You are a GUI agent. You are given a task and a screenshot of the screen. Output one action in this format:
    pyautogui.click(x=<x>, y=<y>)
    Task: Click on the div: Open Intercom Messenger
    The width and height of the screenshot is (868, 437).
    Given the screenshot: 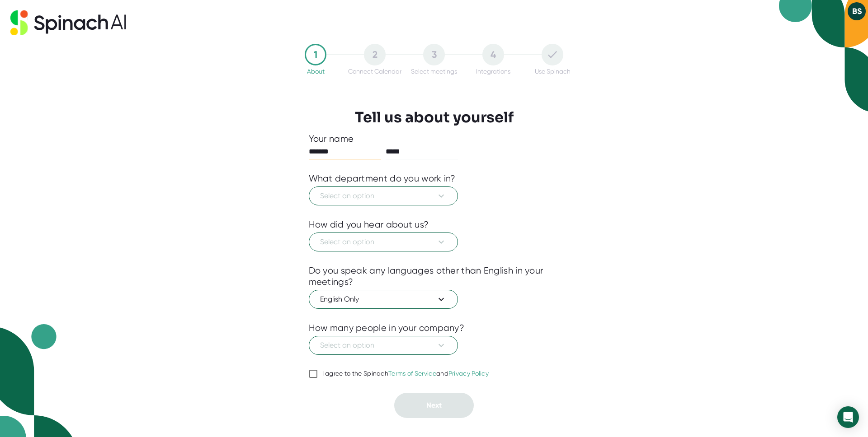 What is the action you would take?
    pyautogui.click(x=848, y=417)
    